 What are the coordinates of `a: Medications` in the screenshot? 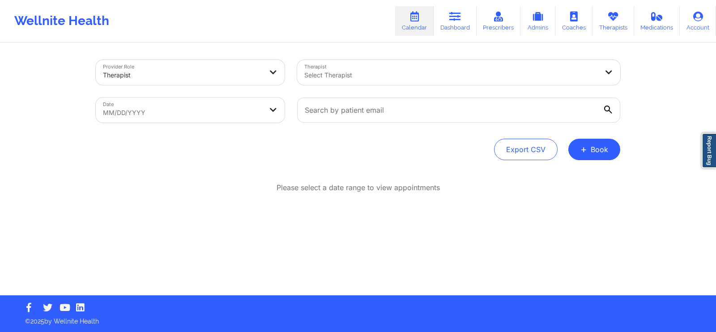 It's located at (657, 21).